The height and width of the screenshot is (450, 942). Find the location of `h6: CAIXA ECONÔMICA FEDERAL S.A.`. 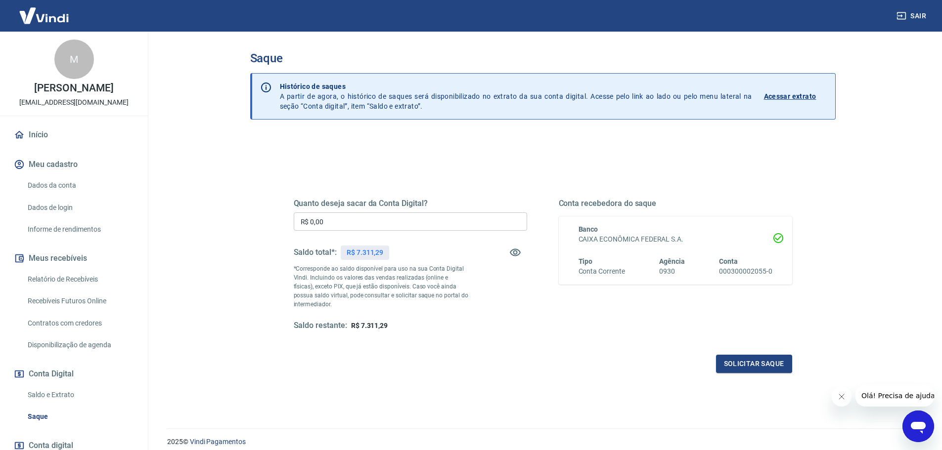

h6: CAIXA ECONÔMICA FEDERAL S.A. is located at coordinates (675, 239).